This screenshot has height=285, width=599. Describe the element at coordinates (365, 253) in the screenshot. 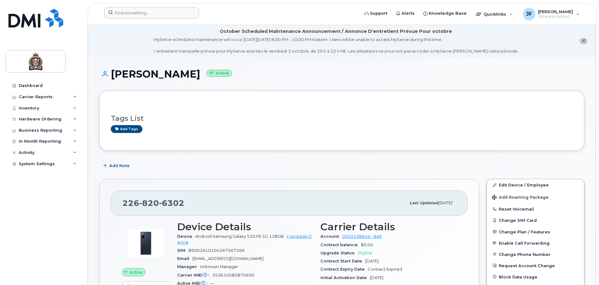

I see `span: Eligible` at that location.